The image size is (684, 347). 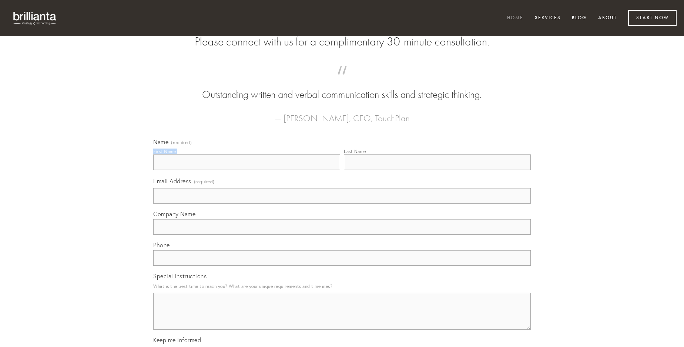 I want to click on a: About, so click(x=607, y=18).